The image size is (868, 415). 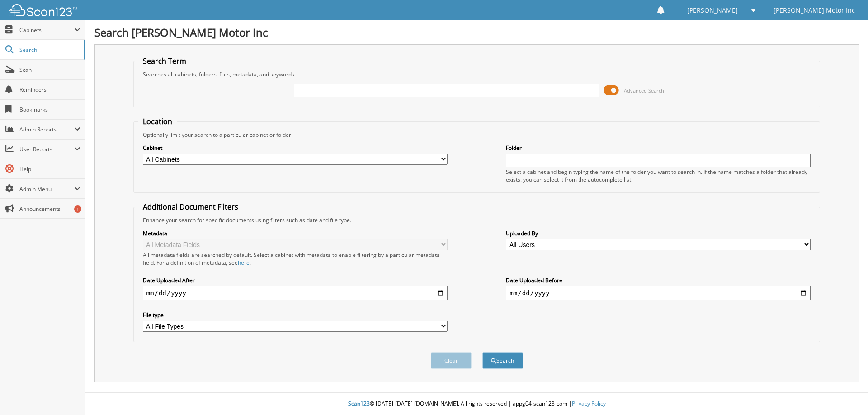 What do you see at coordinates (47, 129) in the screenshot?
I see `span: Admin Reports` at bounding box center [47, 129].